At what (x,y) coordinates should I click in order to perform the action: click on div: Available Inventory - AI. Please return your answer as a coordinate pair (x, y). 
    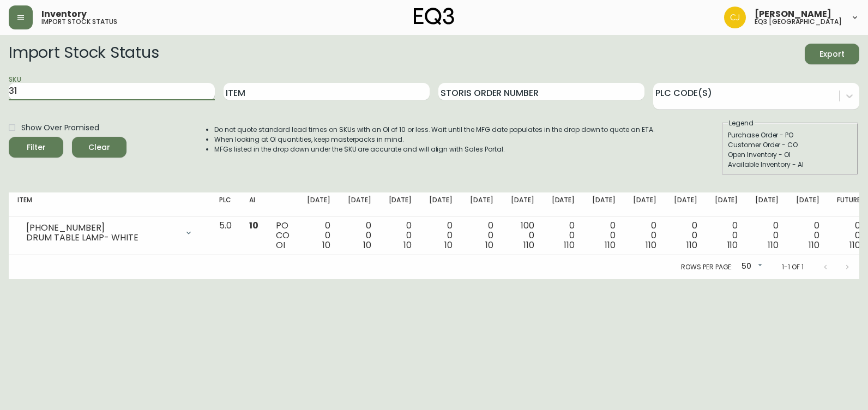
    Looking at the image, I should click on (790, 165).